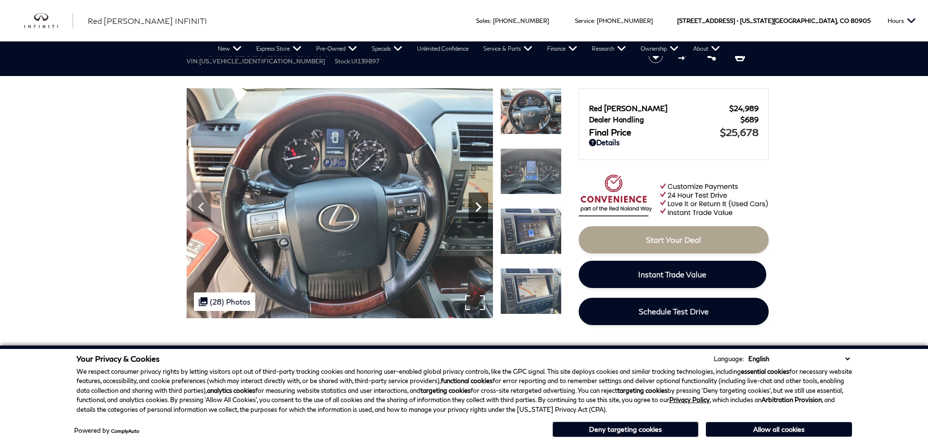 This screenshot has height=444, width=928. I want to click on span: Instant Trade Value, so click(672, 274).